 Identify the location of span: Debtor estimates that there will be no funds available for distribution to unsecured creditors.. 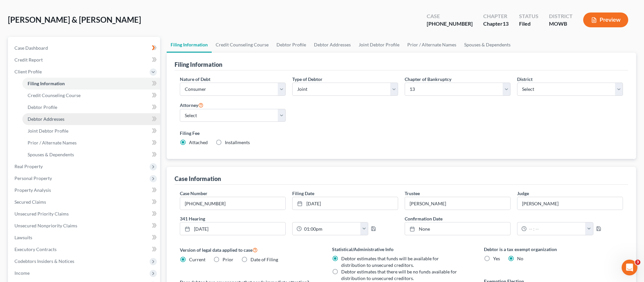
(399, 275).